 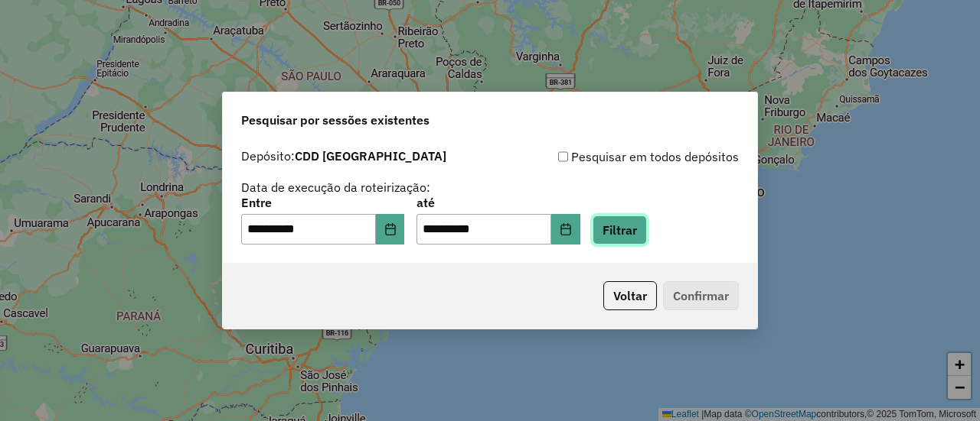 I want to click on button: Voltar, so click(x=630, y=296).